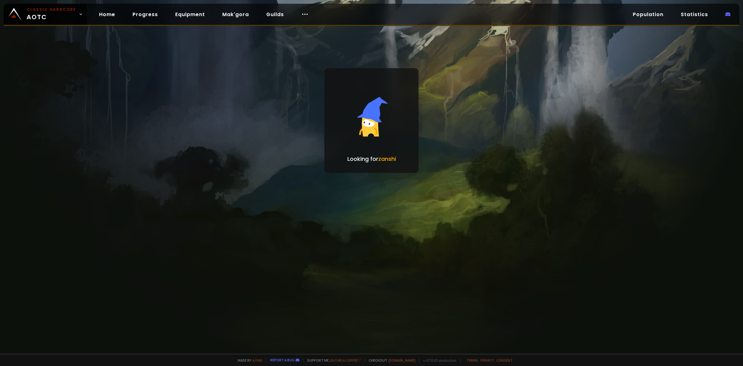 This screenshot has width=743, height=366. Describe the element at coordinates (190, 14) in the screenshot. I see `a: Equipment` at that location.